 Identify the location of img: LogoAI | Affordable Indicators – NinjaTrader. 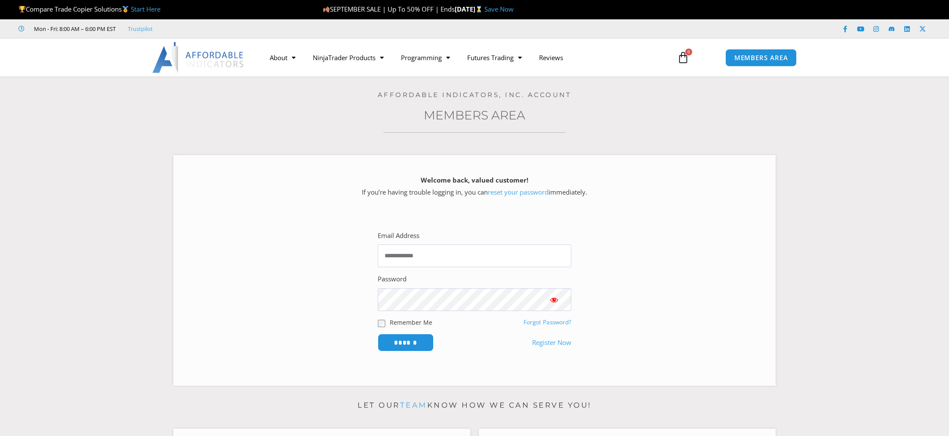
(198, 58).